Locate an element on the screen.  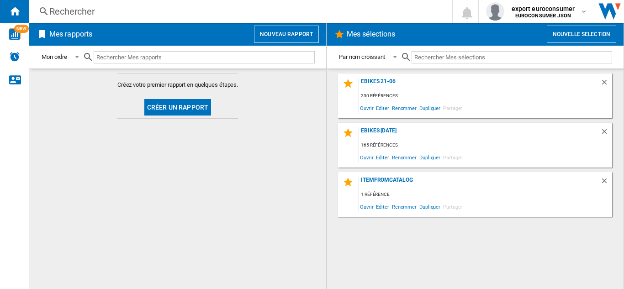
div: 1 référence is located at coordinates (485, 195).